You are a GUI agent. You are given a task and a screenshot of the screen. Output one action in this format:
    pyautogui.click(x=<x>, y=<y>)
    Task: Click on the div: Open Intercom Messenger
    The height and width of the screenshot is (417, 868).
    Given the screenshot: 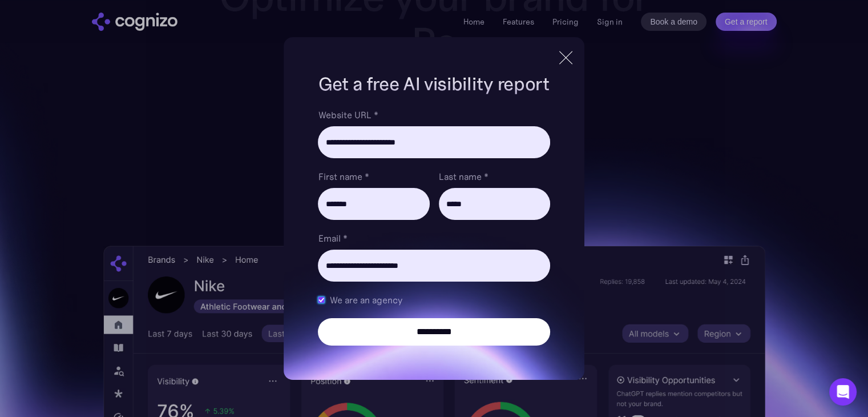 What is the action you would take?
    pyautogui.click(x=843, y=392)
    